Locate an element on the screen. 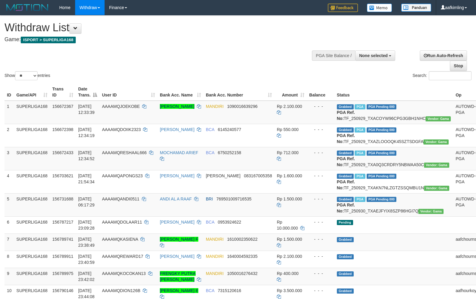 This screenshot has width=476, height=299. span: AAAAMQKOCOKAN13 is located at coordinates (124, 273).